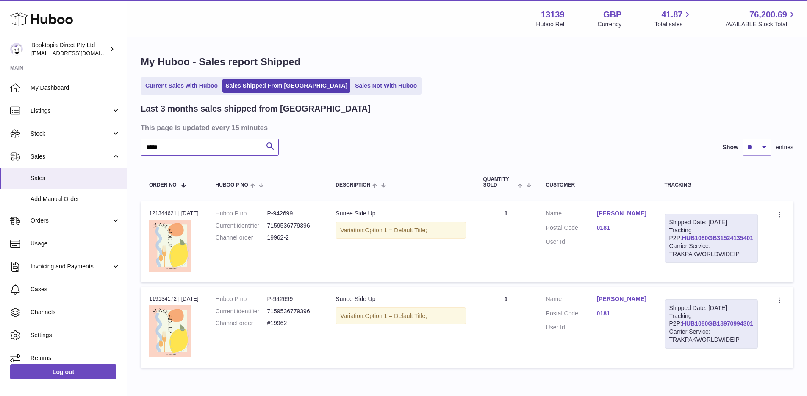 This screenshot has width=807, height=396. Describe the element at coordinates (672, 14) in the screenshot. I see `span: 41.87` at that location.